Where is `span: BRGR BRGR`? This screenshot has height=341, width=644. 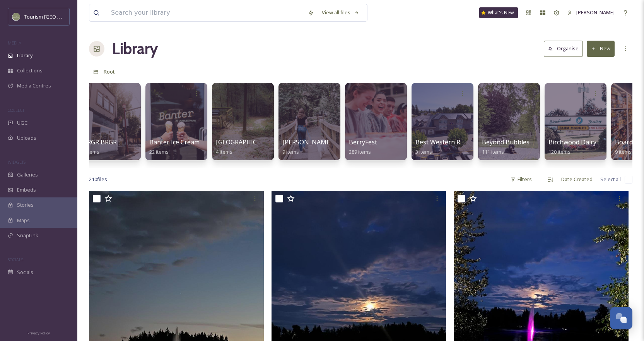
span: BRGR BRGR is located at coordinates (100, 142).